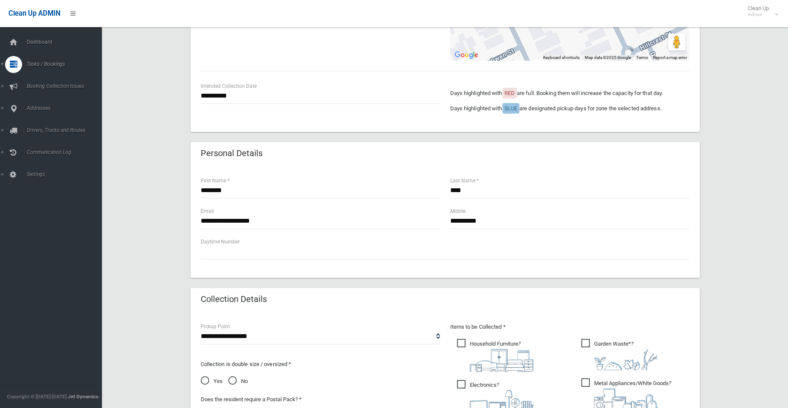 Image resolution: width=788 pixels, height=408 pixels. What do you see at coordinates (495, 356) in the screenshot?
I see `span: Household Furniture` at bounding box center [495, 356].